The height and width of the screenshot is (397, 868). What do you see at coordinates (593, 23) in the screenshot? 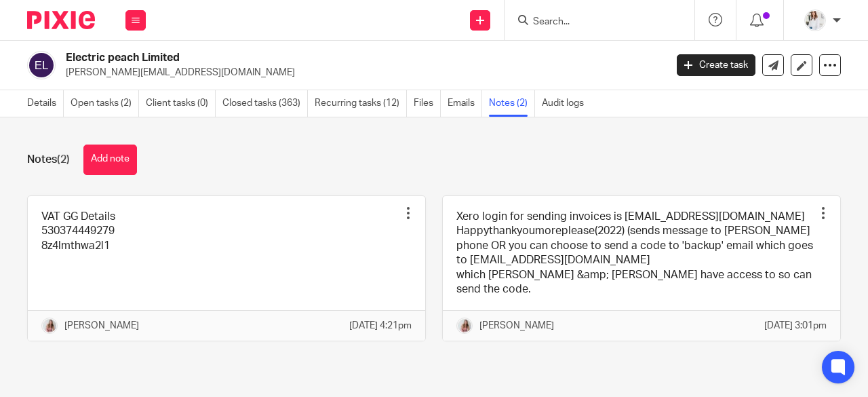
I see `input: Search` at bounding box center [593, 23].